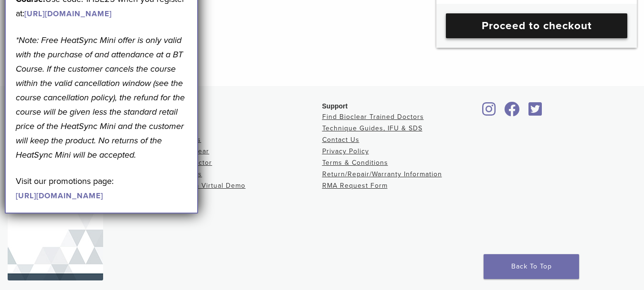  Describe the element at coordinates (341, 140) in the screenshot. I see `a: Contact Us` at that location.